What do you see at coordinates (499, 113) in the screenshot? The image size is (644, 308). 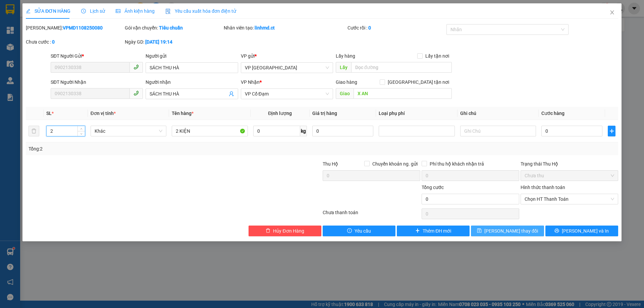 I see `th: Ghi chú` at bounding box center [499, 113].